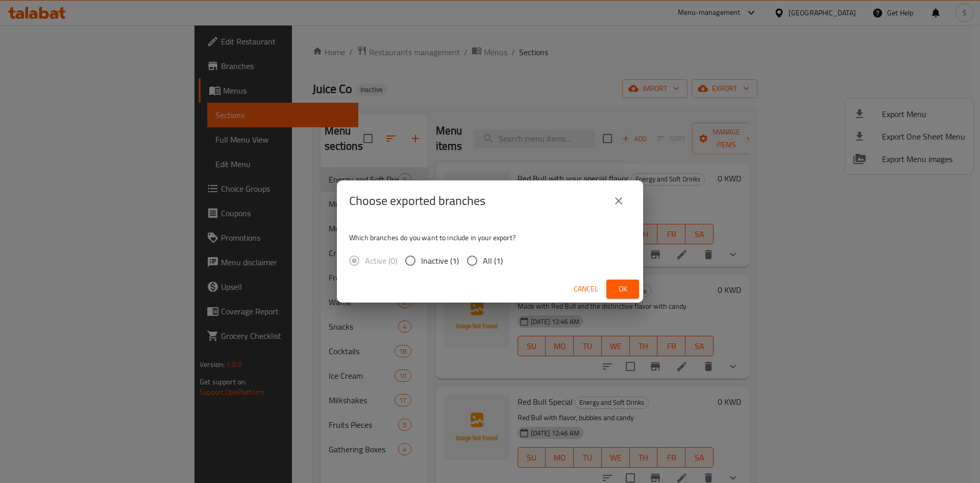 The width and height of the screenshot is (980, 483). I want to click on span: Active (0), so click(381, 260).